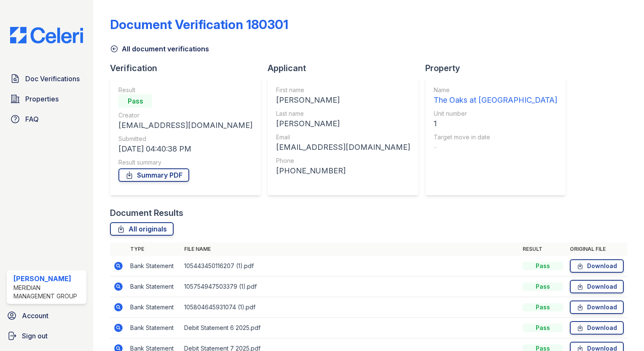 This screenshot has height=351, width=644. I want to click on th: Type, so click(154, 249).